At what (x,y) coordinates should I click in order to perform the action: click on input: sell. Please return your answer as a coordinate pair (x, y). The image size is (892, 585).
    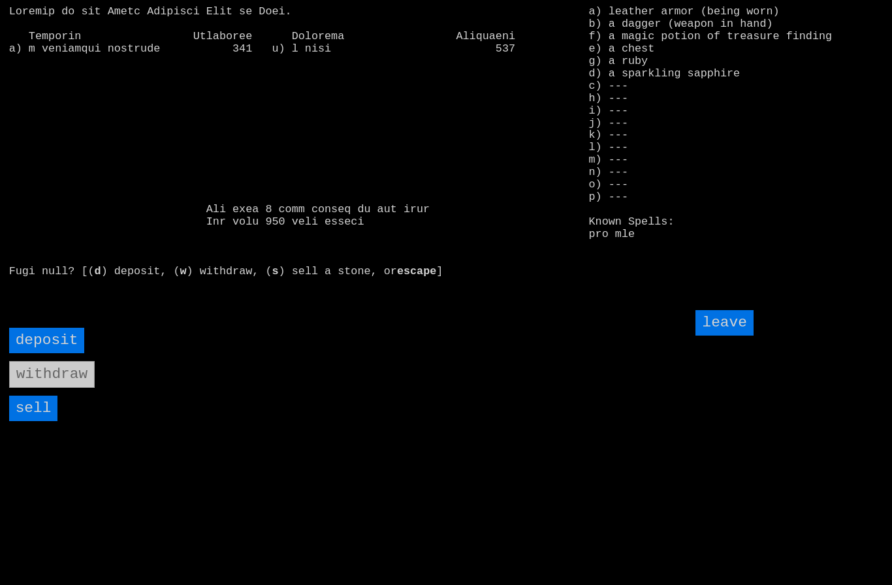
    Looking at the image, I should click on (33, 408).